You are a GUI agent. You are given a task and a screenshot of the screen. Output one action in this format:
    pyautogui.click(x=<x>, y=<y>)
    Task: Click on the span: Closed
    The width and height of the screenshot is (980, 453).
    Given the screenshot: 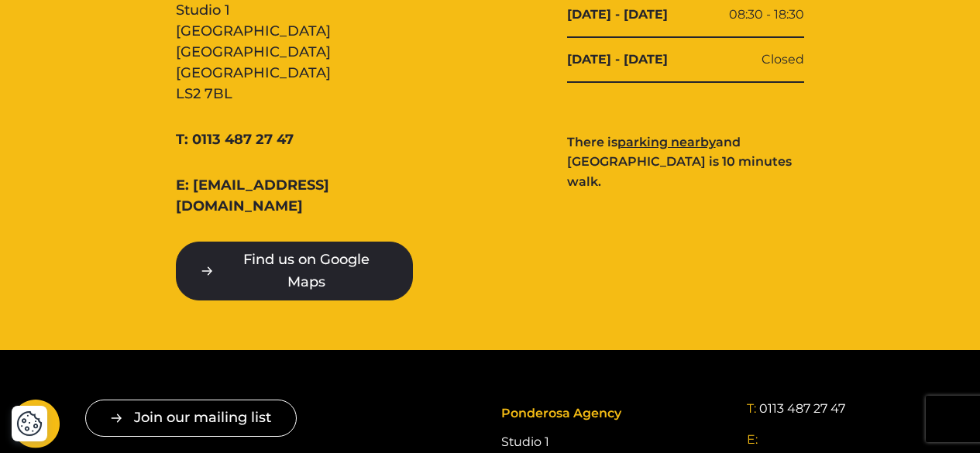 What is the action you would take?
    pyautogui.click(x=782, y=59)
    